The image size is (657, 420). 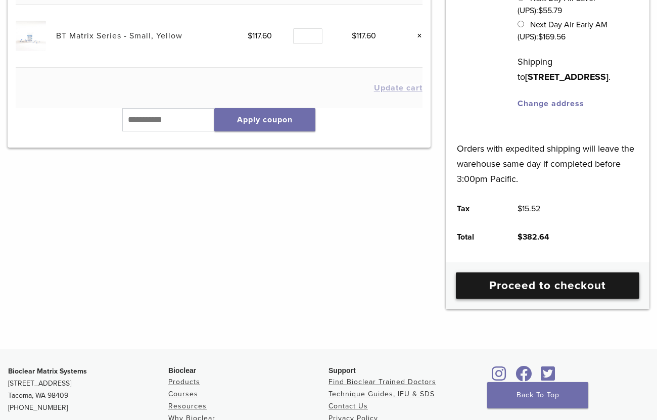 What do you see at coordinates (538, 395) in the screenshot?
I see `a: Back To Top` at bounding box center [538, 395].